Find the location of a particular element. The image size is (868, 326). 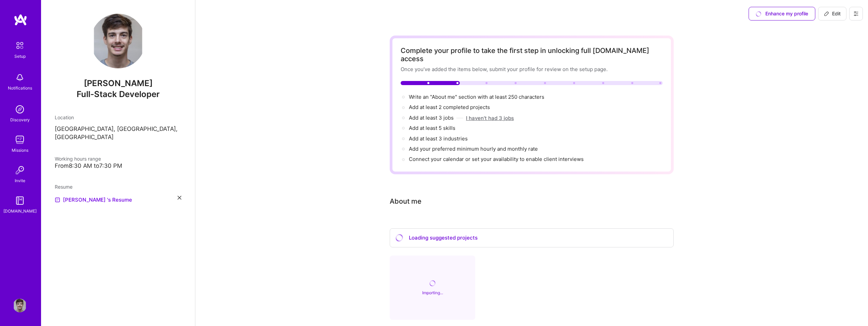

div: Once you’ve added the items below, submit your profile for review on the setup page. is located at coordinates (532, 69).